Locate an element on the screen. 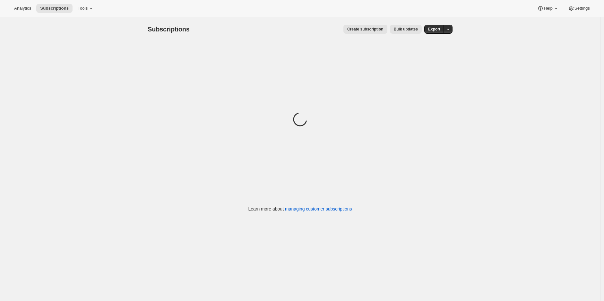 Image resolution: width=604 pixels, height=301 pixels. span: Bulk updates is located at coordinates (406, 29).